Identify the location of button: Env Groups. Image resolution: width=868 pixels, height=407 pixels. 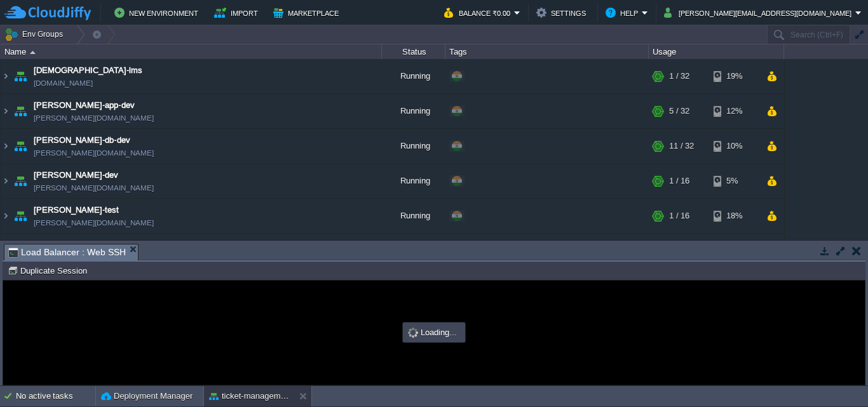
(35, 35).